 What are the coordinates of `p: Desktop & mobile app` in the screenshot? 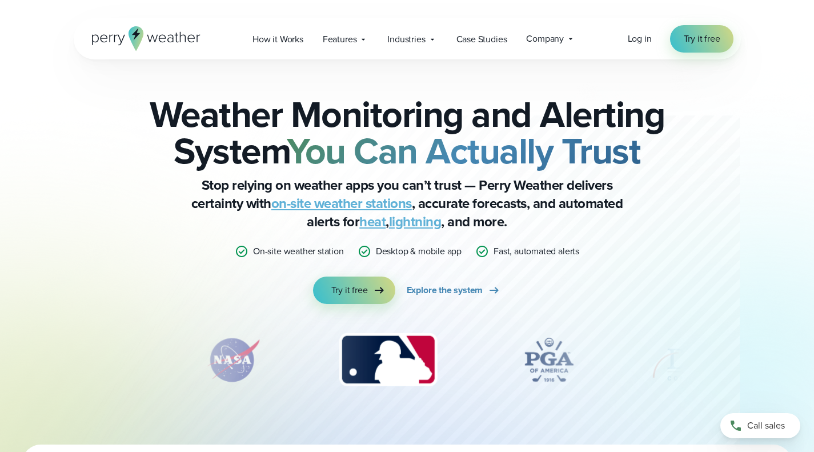 It's located at (419, 251).